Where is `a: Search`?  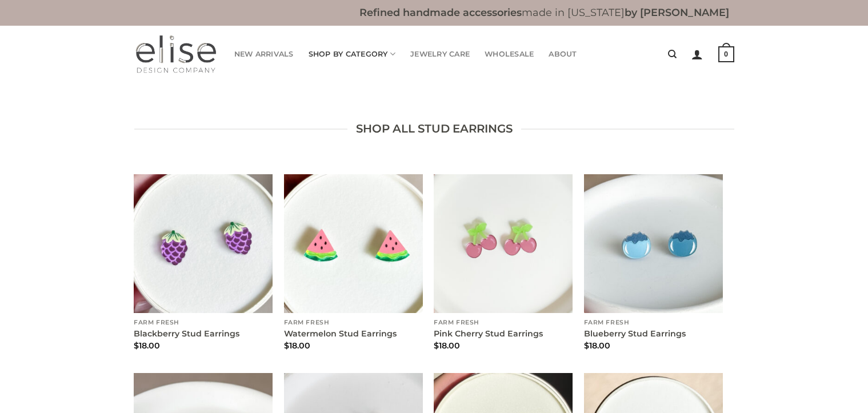 a: Search is located at coordinates (672, 54).